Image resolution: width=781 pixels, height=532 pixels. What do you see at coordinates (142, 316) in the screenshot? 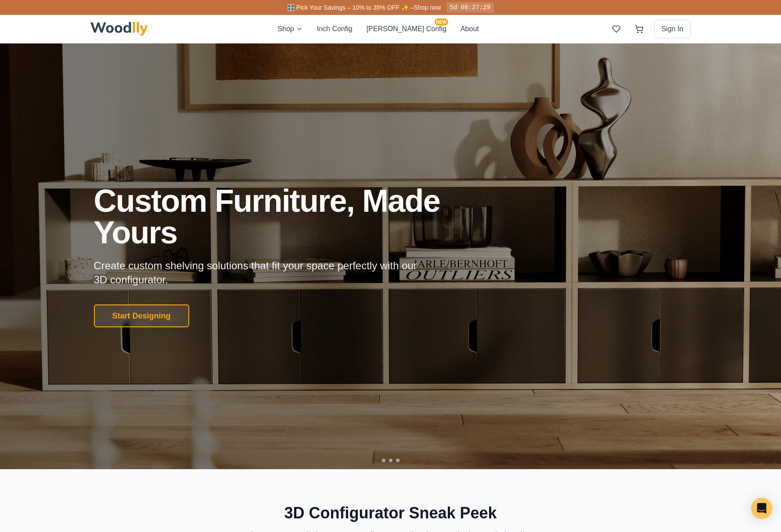
I see `button: Start Designing` at bounding box center [142, 316].